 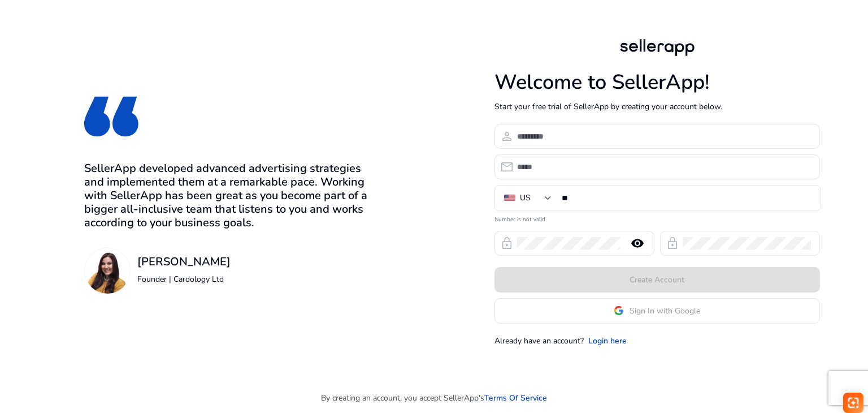 I want to click on div: US, so click(x=525, y=198).